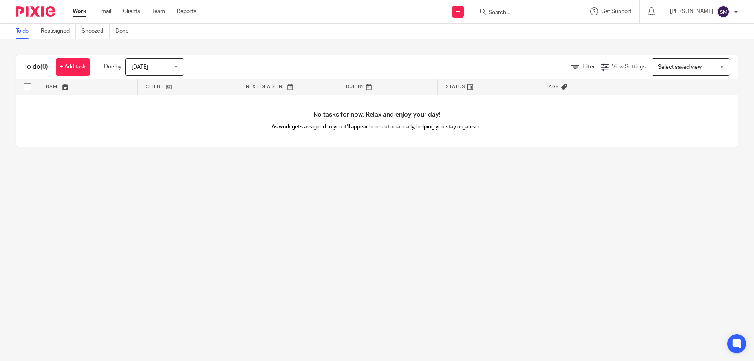 This screenshot has width=754, height=361. What do you see at coordinates (132, 11) in the screenshot?
I see `a: Clients` at bounding box center [132, 11].